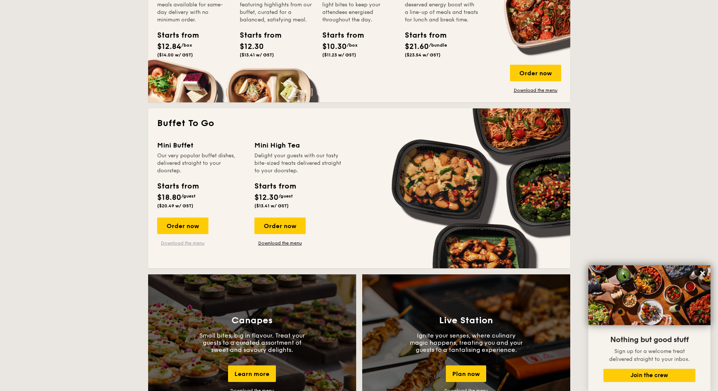 This screenshot has width=718, height=391. I want to click on img: DSC07876-Edit02-Large.jpeg, so click(649, 295).